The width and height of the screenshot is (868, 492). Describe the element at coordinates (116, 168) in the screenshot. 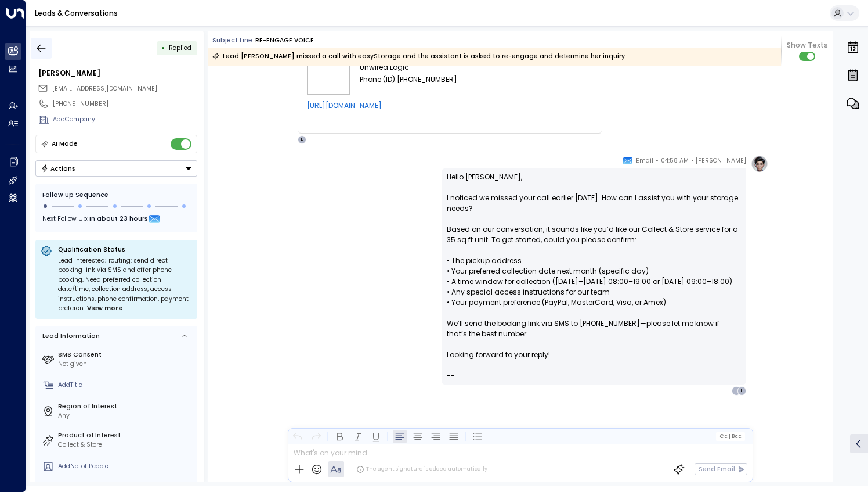

I see `div: Button group with a nested menu` at that location.